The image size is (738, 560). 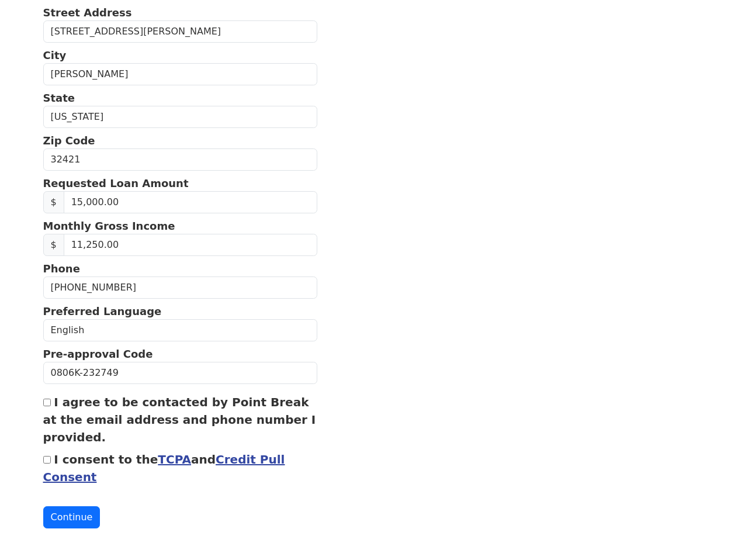 What do you see at coordinates (174, 460) in the screenshot?
I see `a: TCPA` at bounding box center [174, 460].